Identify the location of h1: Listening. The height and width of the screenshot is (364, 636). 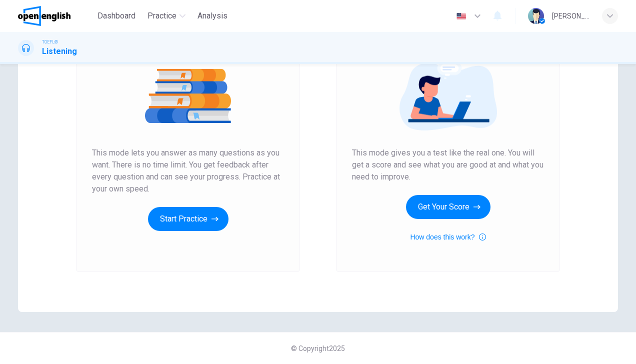
(60, 52).